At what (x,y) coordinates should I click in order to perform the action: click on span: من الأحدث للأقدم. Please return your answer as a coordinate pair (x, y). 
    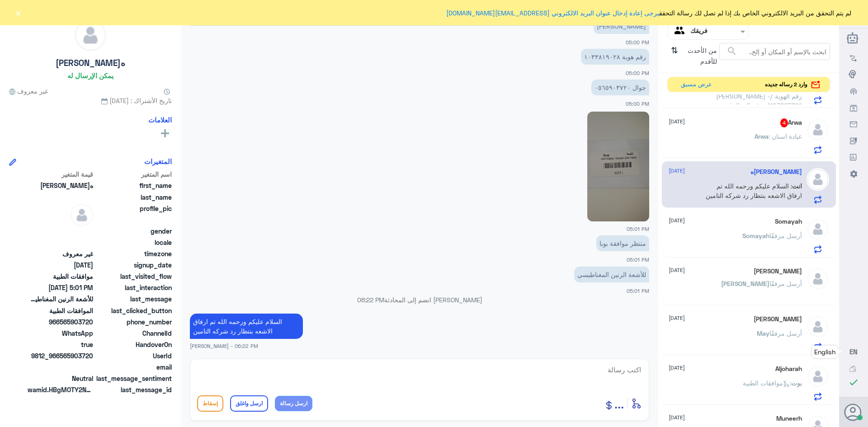
    Looking at the image, I should click on (700, 56).